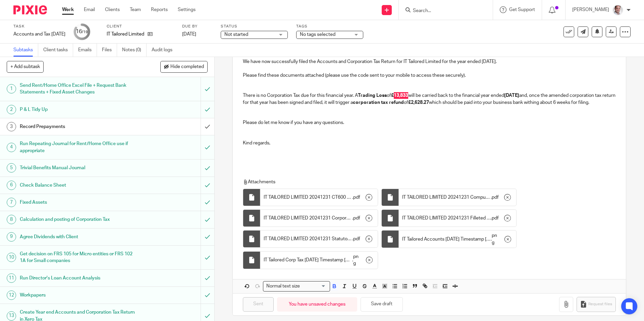 This screenshot has height=321, width=644. Describe the element at coordinates (258, 305) in the screenshot. I see `input: Sent` at that location.